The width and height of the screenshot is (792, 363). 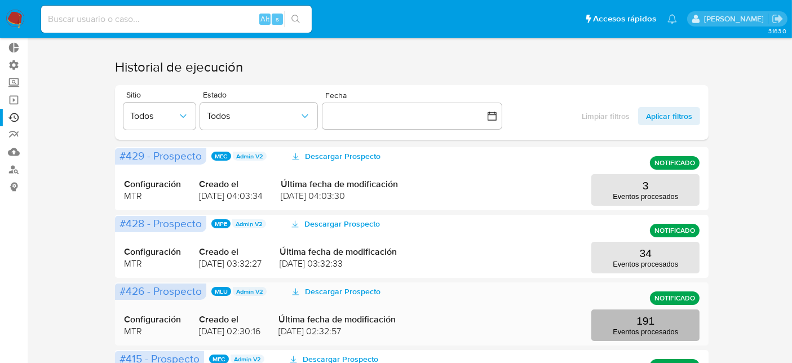 What do you see at coordinates (736, 19) in the screenshot?
I see `p: agustin.duran@mercadolibre.com` at bounding box center [736, 19].